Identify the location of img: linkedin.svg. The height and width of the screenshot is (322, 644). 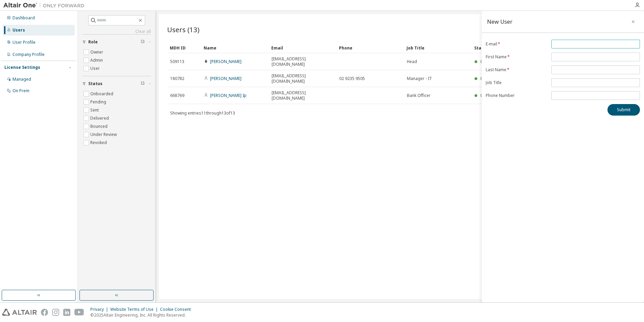
(67, 312).